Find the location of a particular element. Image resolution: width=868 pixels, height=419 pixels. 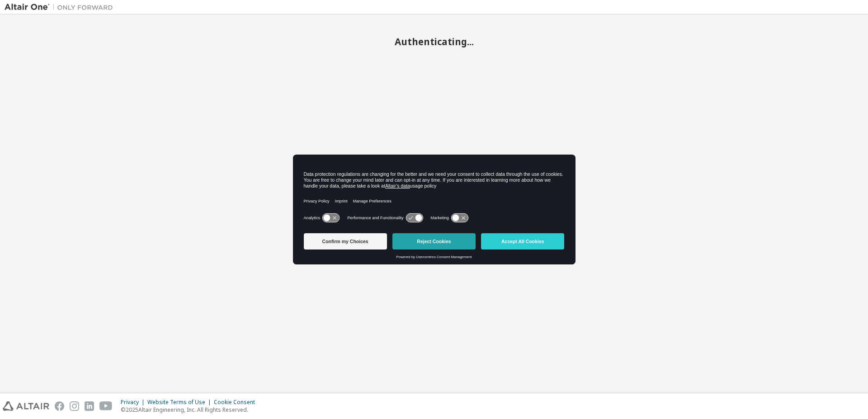

img: youtube.svg is located at coordinates (106, 405).